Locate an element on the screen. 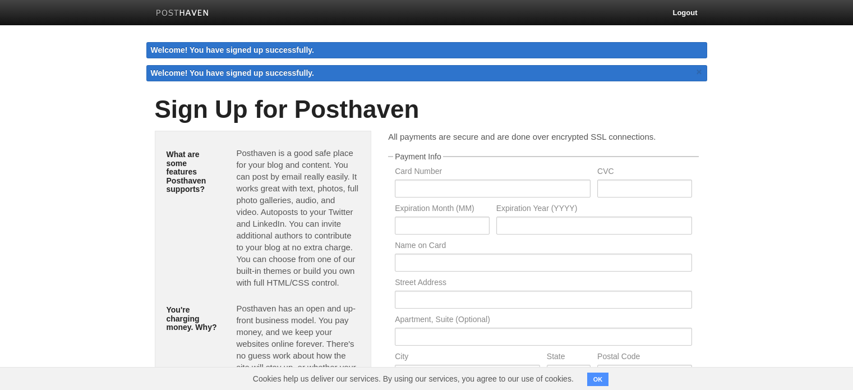  span: Cookies help us deliver our services. By using our services, you agree to our use of cookies. is located at coordinates (413, 379).